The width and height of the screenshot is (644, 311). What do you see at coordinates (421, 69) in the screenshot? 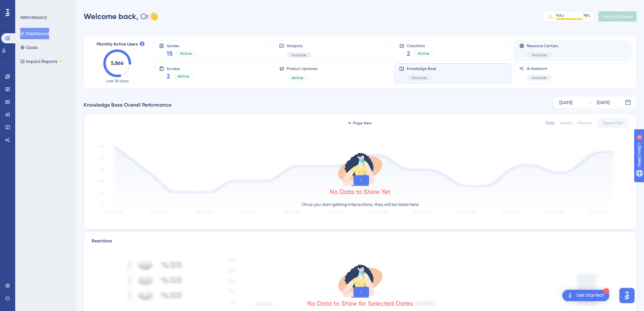
I see `span: Knowledge Base` at bounding box center [421, 69].